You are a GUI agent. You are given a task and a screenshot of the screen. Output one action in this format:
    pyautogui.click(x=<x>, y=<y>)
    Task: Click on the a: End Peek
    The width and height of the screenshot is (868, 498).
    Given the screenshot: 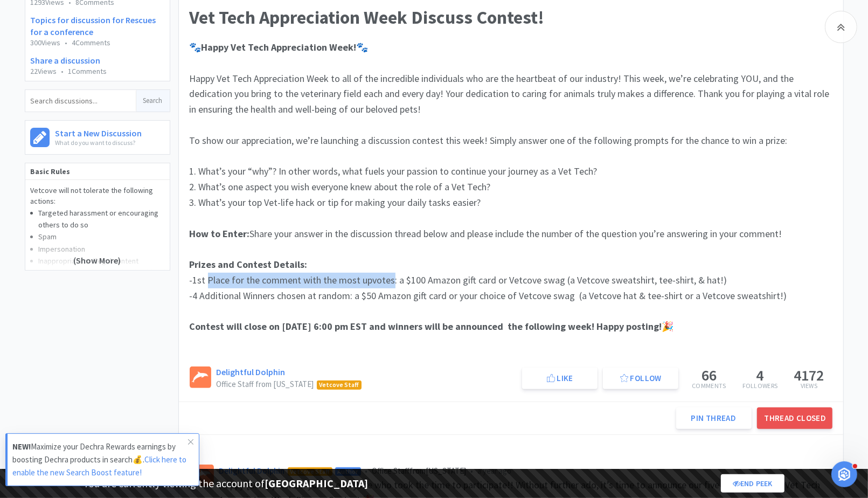 What is the action you would take?
    pyautogui.click(x=753, y=484)
    